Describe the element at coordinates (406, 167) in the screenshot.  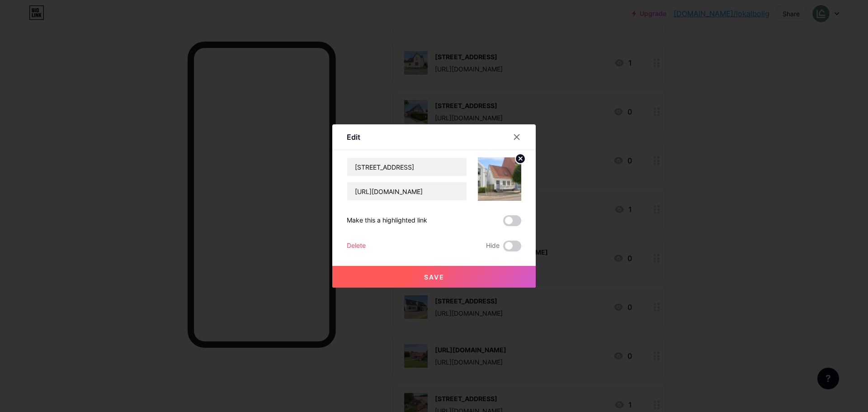
I see `input: Title` at that location.